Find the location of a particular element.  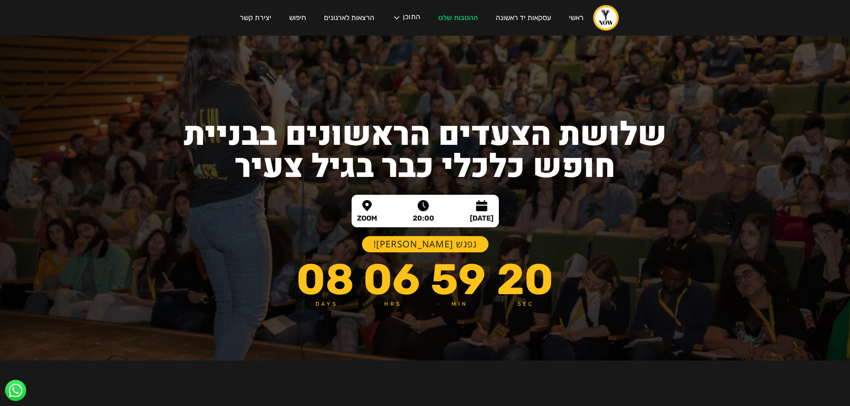

div: Sec is located at coordinates (526, 304).